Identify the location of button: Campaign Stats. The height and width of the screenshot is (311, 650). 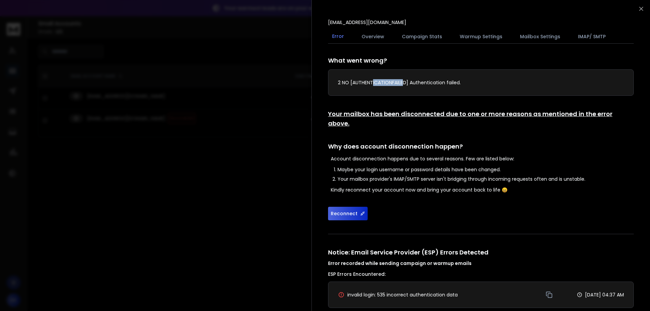
(422, 37).